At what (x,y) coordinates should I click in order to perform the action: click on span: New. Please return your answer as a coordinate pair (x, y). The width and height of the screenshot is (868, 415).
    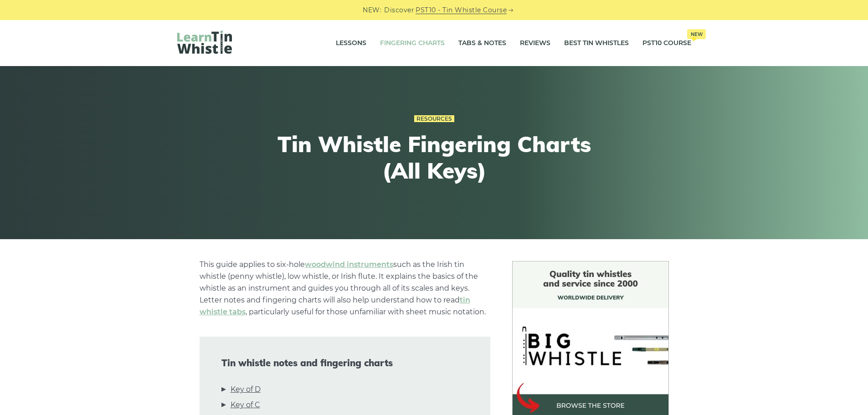
    Looking at the image, I should click on (696, 34).